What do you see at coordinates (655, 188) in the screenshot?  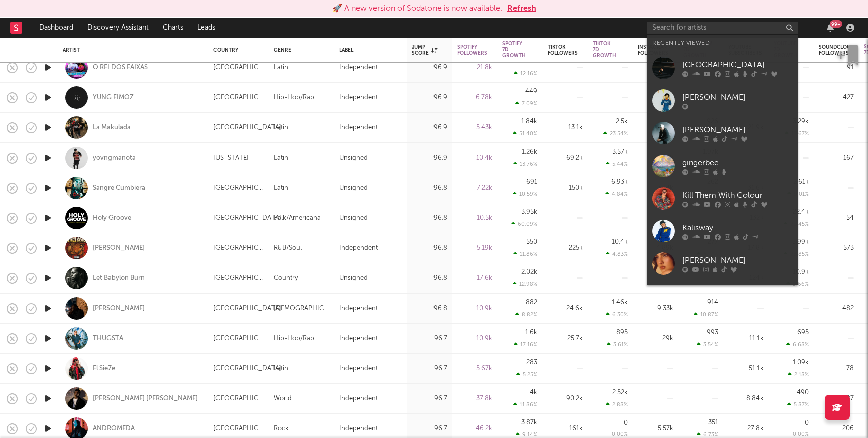 I see `div: 7.34k` at bounding box center [655, 188].